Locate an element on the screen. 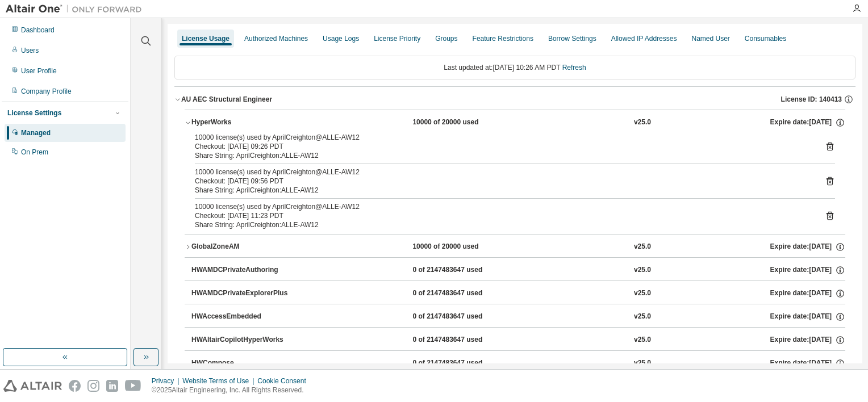 The image size is (868, 402). div: HWAltairCopilotHyperWorks is located at coordinates (243, 340).